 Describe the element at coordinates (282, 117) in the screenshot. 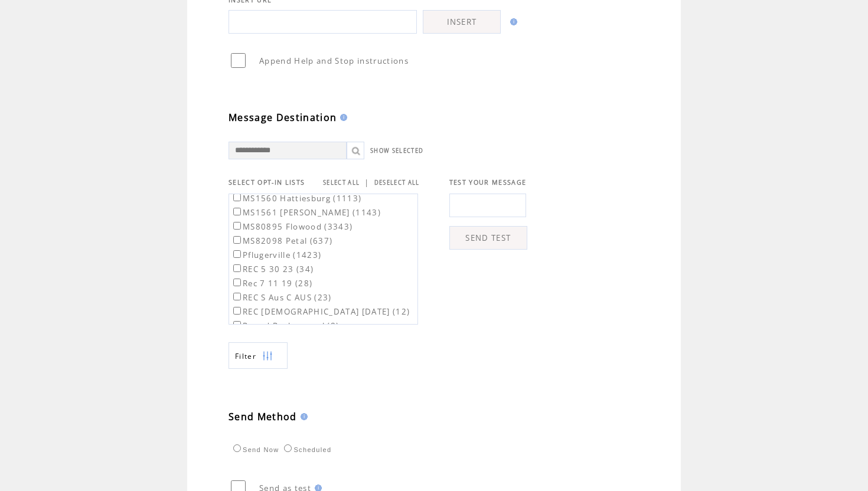

I see `span: Message Destination` at that location.